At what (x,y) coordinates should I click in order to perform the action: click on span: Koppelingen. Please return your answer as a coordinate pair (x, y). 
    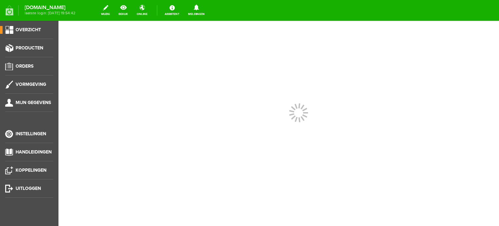
    Looking at the image, I should click on (31, 170).